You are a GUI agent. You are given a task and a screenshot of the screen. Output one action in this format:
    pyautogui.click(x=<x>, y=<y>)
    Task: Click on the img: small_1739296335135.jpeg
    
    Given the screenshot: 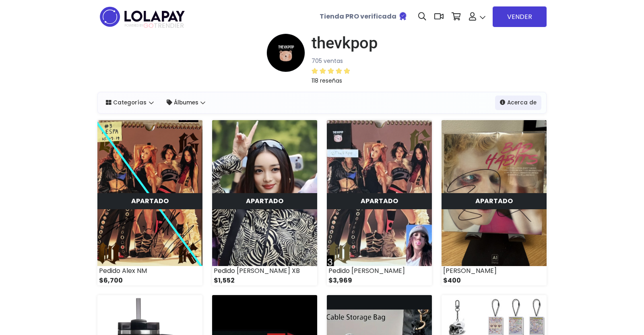 What is the action you would take?
    pyautogui.click(x=494, y=193)
    